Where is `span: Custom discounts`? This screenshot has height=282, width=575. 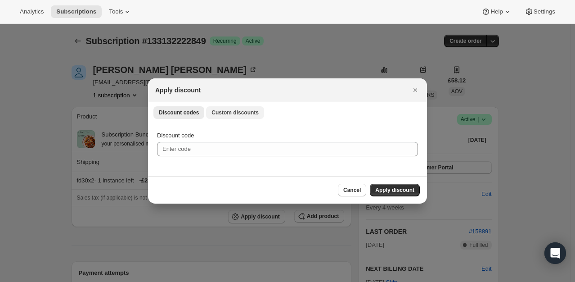 span: Custom discounts is located at coordinates (235, 113).